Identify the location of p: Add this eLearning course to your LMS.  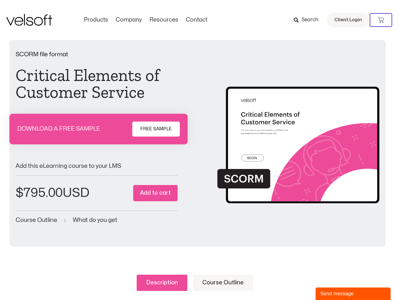
(97, 166).